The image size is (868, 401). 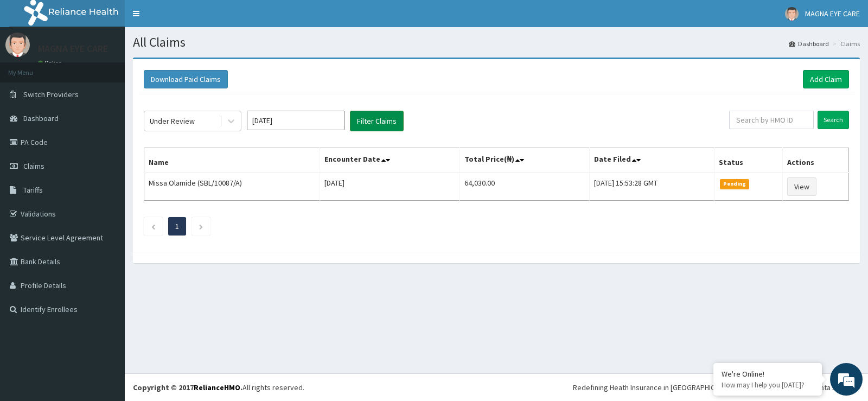 I want to click on span: Tariffs, so click(x=33, y=190).